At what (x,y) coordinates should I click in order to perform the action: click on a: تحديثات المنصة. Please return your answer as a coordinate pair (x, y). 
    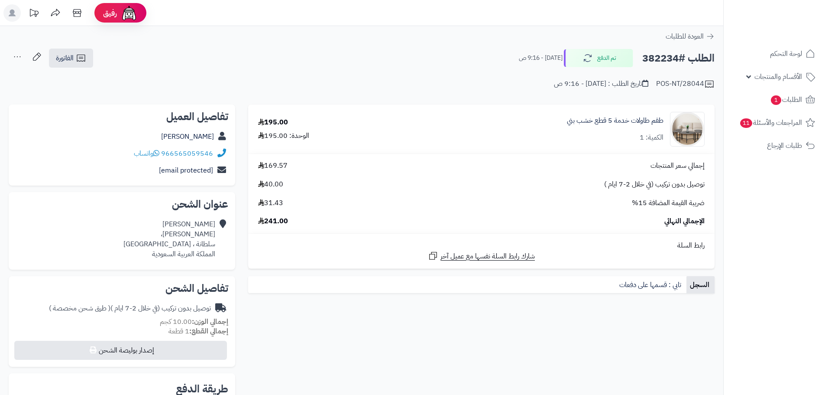
    Looking at the image, I should click on (34, 14).